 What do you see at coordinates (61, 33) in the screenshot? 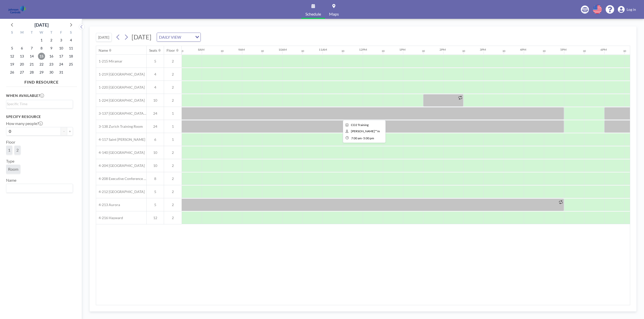
I see `div: F` at bounding box center [61, 33].